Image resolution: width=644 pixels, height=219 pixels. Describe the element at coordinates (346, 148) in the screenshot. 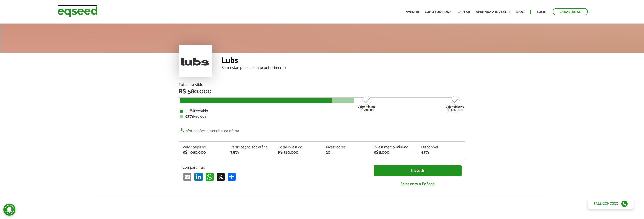

I see `div: Investidores` at that location.